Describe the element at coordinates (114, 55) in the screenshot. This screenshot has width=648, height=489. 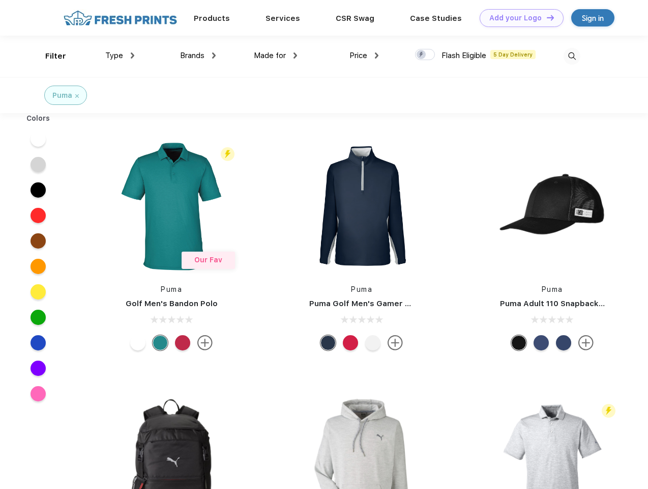
I see `span: Type` at that location.